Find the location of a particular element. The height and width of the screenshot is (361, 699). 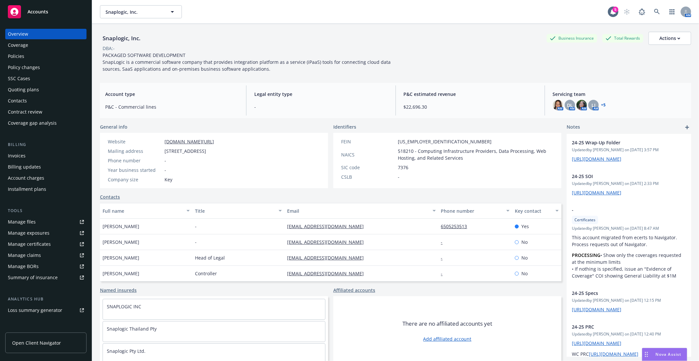

a: Billing updates is located at coordinates (46, 167).